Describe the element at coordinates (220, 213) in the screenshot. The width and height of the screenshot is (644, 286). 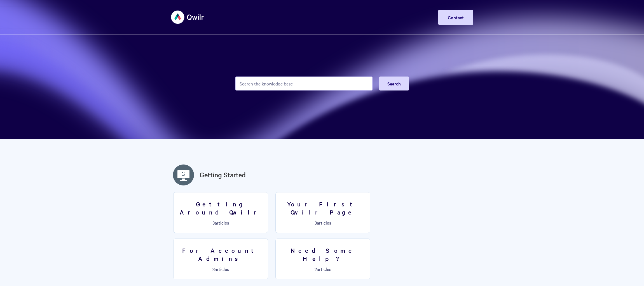
I see `a: Getting Around Qwilr 3articles` at that location.